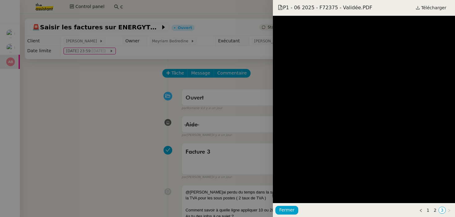  What do you see at coordinates (442, 210) in the screenshot?
I see `li: 3` at bounding box center [442, 210].